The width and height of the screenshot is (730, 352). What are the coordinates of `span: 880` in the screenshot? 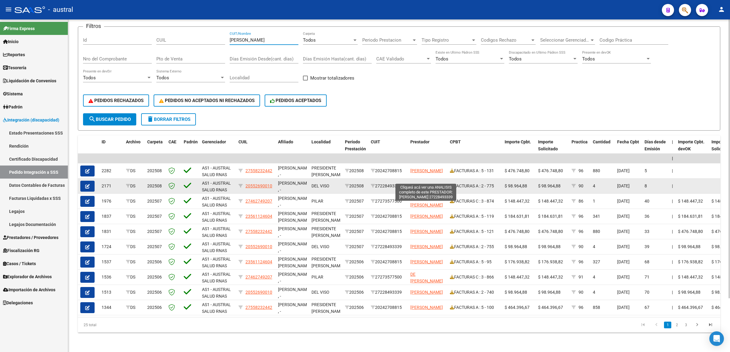 It's located at (596, 171).